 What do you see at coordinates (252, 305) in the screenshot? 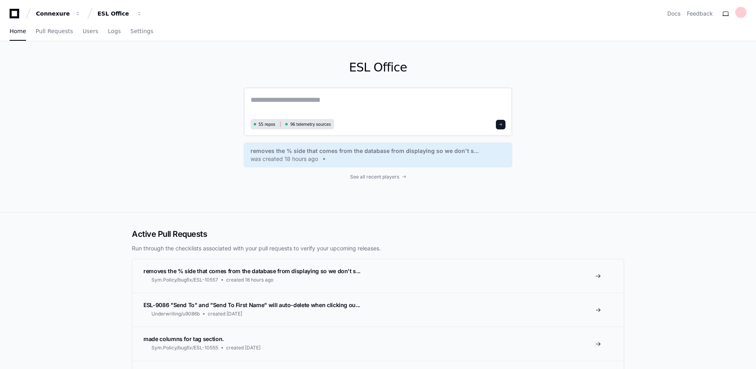
I see `span: ESL-9086 "Send To" and "Send To First Name" will auto-delete when clicking ou...` at bounding box center [252, 305].